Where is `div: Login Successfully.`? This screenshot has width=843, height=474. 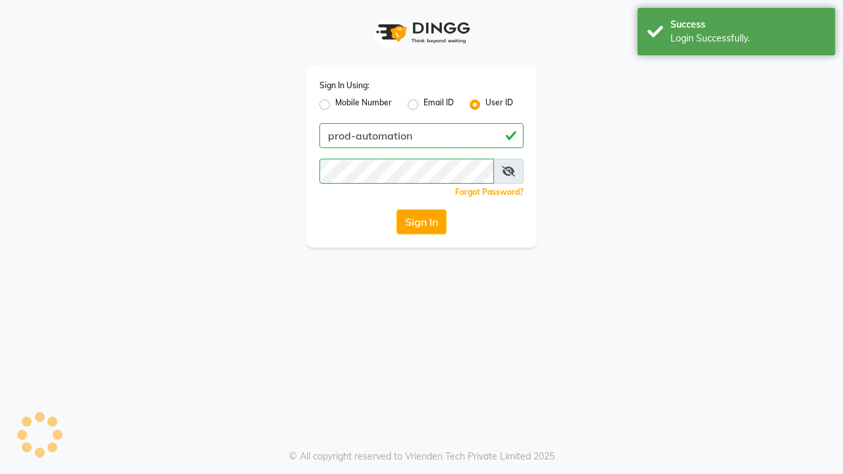
div: Login Successfully. is located at coordinates (747, 38).